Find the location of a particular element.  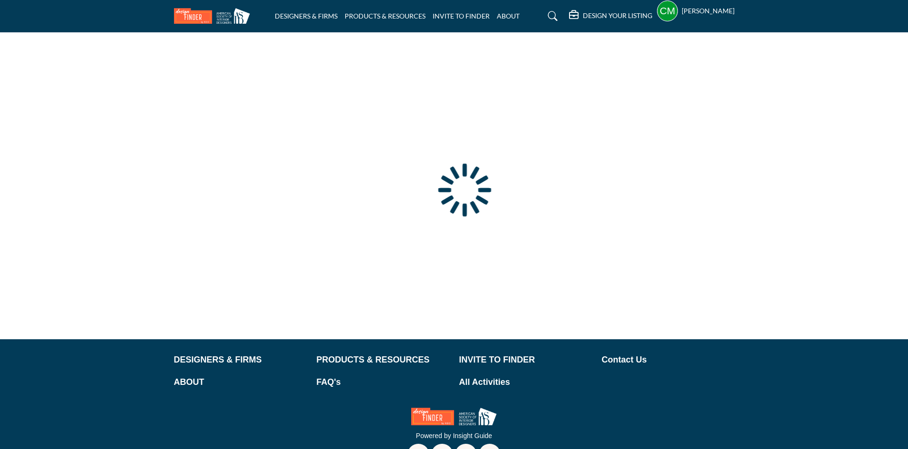

a: Powered by Insight Guide is located at coordinates (454, 436).